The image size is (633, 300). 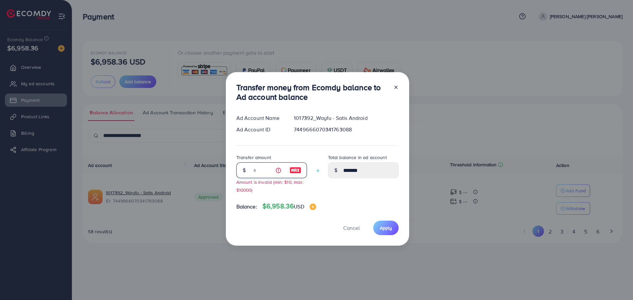 I want to click on span: Apply, so click(x=386, y=228).